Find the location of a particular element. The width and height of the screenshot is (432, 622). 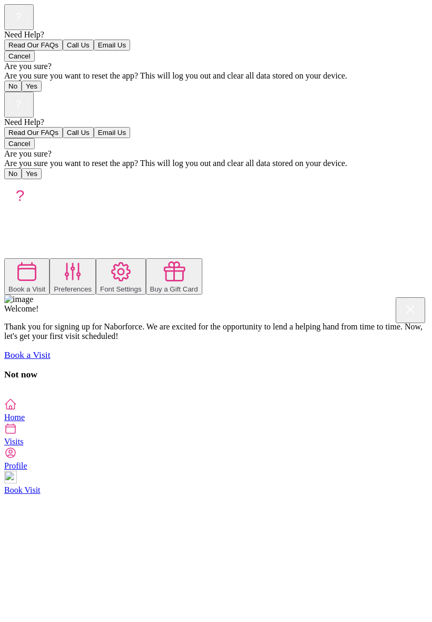

img: image is located at coordinates (18, 299).